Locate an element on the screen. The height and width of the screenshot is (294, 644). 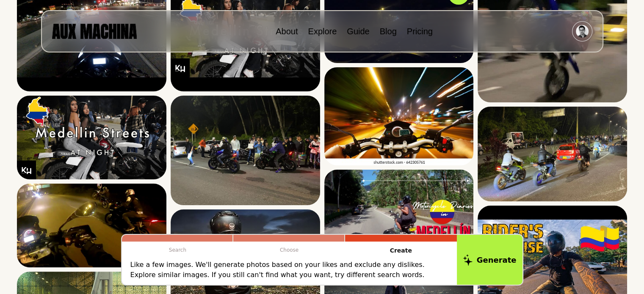
a: Pricing is located at coordinates (420, 31).